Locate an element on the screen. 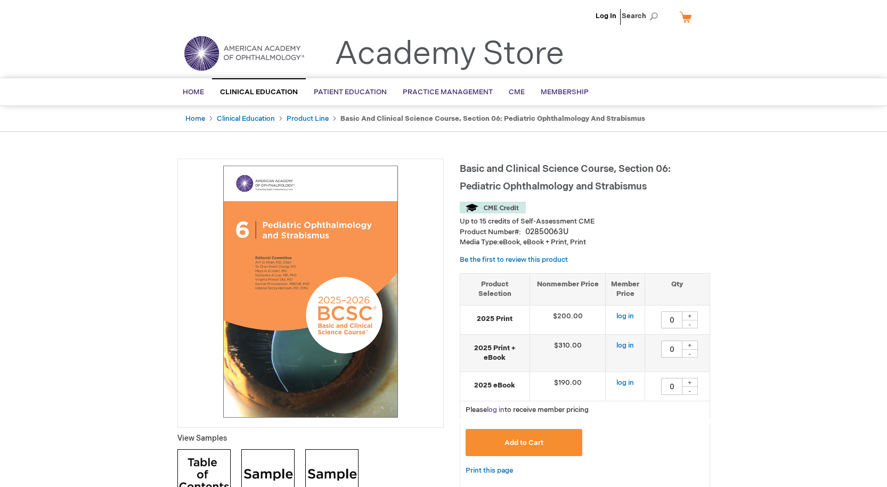 This screenshot has width=887, height=487. img: Basic and Clinical Science Course, Section 06: Pediatric Ophthalmology and Strabismus is located at coordinates (310, 292).